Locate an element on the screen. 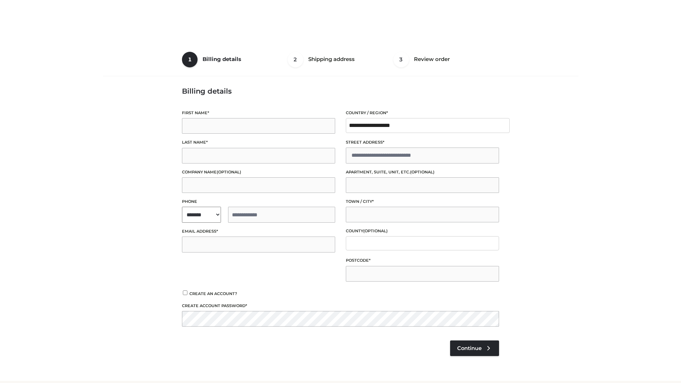 Image resolution: width=681 pixels, height=383 pixels. label: Apartment, suite, unit, etc. is located at coordinates (423, 172).